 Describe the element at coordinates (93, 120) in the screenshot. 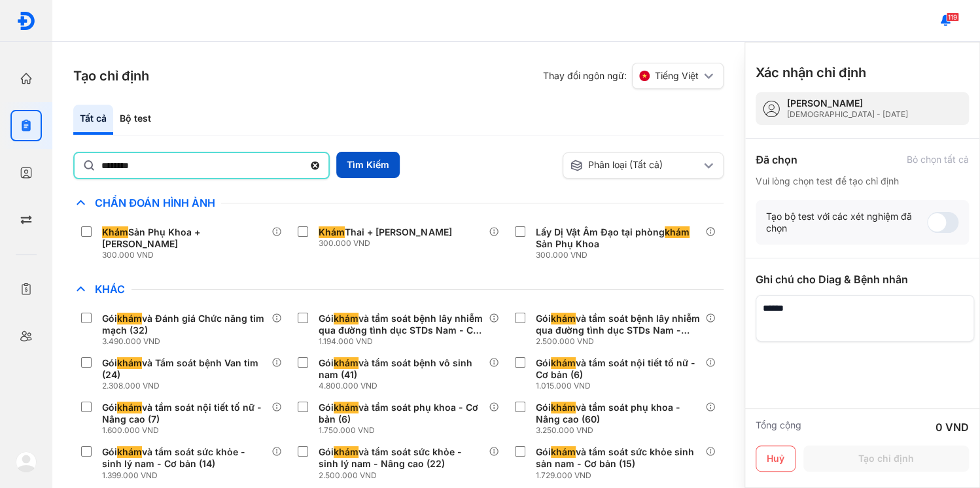

I see `div: Tất cả` at that location.